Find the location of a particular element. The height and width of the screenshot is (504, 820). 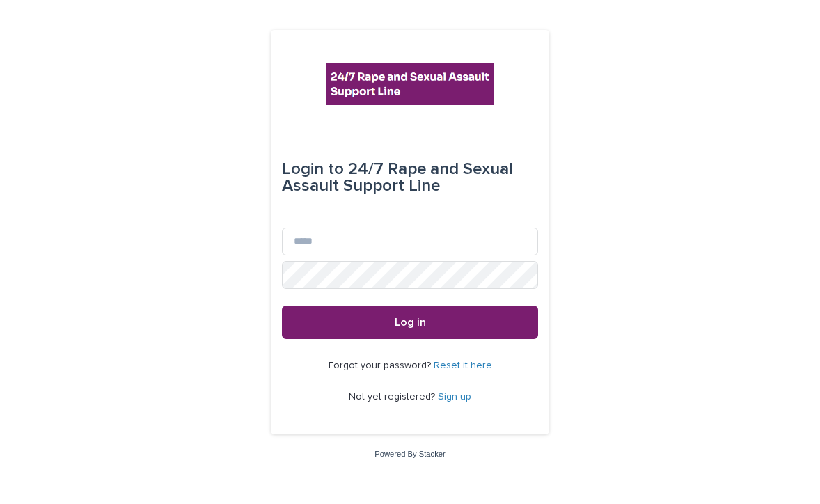

span: Login to is located at coordinates (313, 169).